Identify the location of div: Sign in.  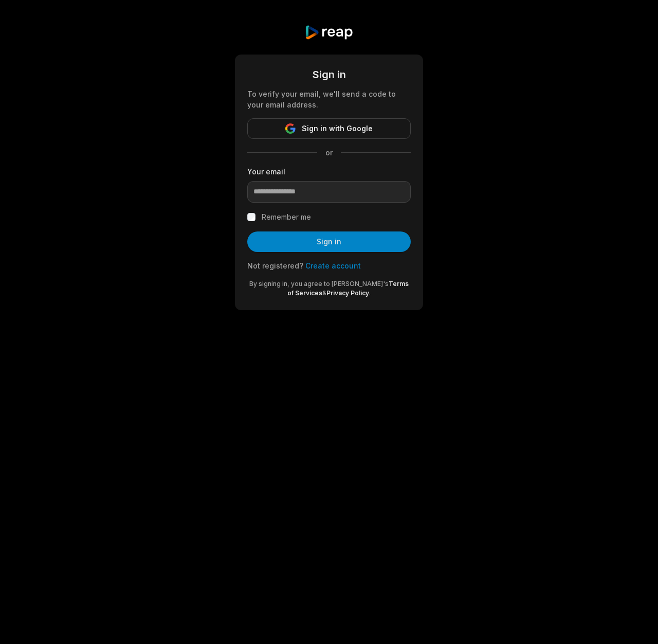
(329, 75).